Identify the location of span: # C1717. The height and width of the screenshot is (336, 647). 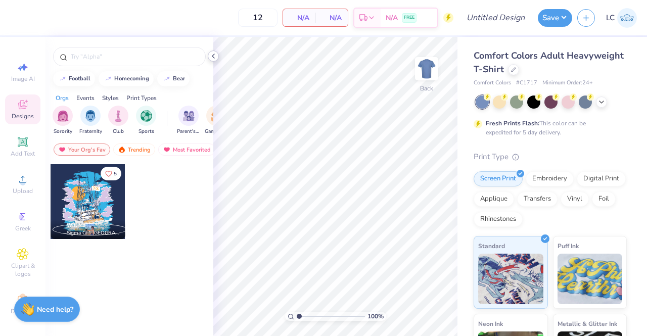
(527, 83).